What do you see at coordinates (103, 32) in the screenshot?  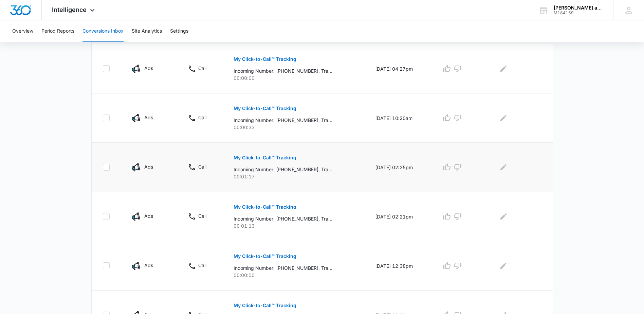 I see `button: Conversions Inbox` at bounding box center [103, 32].